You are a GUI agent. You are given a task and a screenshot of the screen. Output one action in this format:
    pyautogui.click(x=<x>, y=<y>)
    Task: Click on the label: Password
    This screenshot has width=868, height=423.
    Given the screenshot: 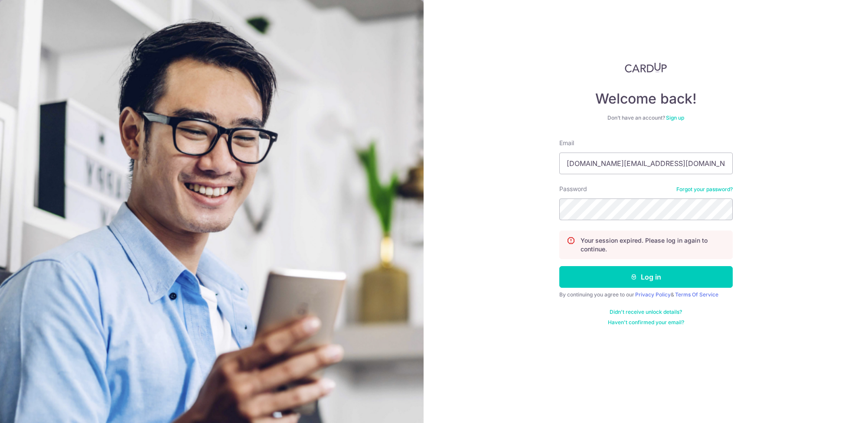 What is the action you would take?
    pyautogui.click(x=573, y=189)
    